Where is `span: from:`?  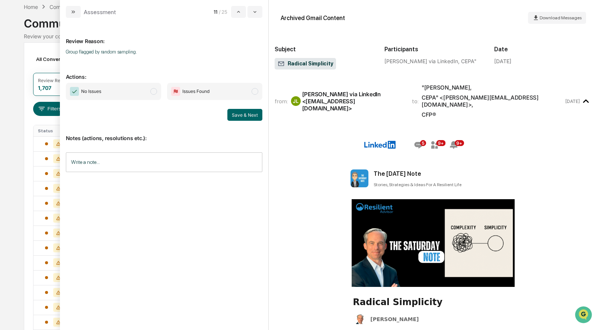
span: from: is located at coordinates (281, 101).